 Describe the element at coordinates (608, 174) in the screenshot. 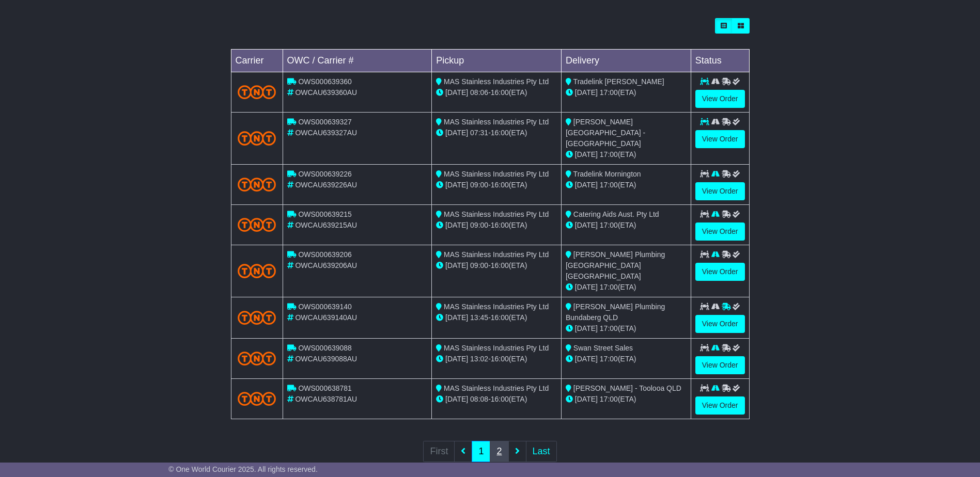

I see `span: Tradelink Mornington` at that location.